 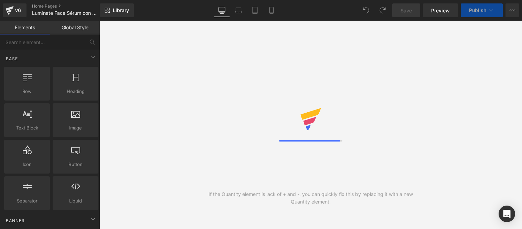 What do you see at coordinates (255, 10) in the screenshot?
I see `a: Tablet` at bounding box center [255, 10].